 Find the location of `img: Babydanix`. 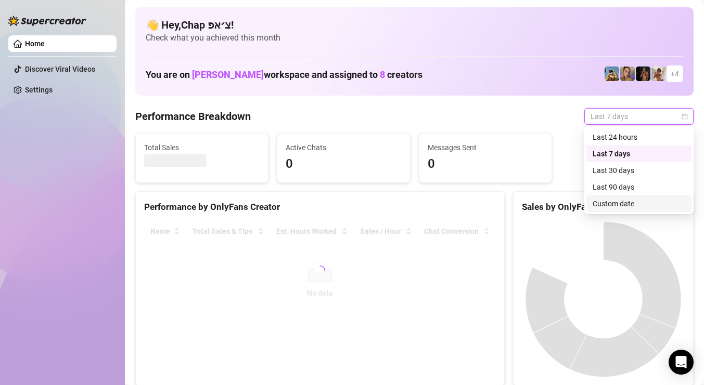

img: Babydanix is located at coordinates (612, 74).